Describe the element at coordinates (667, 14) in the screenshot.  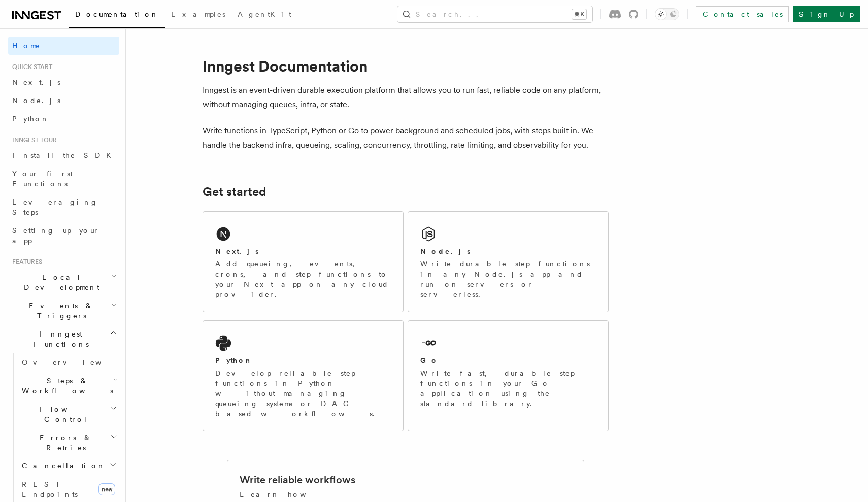
I see `button: Toggle dark mode` at that location.